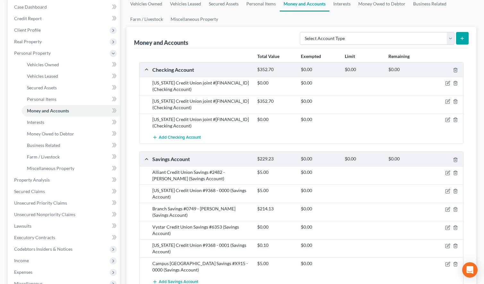  Describe the element at coordinates (64, 192) in the screenshot. I see `a: Secured Claims` at that location.